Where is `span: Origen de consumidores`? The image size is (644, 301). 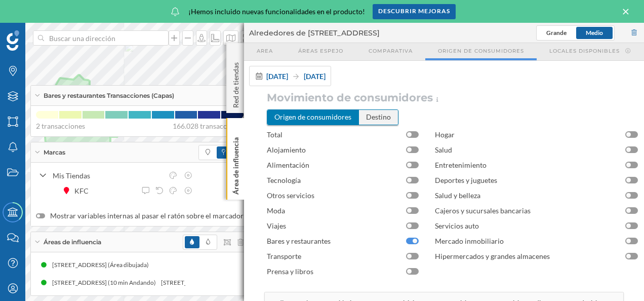
span: Origen de consumidores is located at coordinates (481, 51).